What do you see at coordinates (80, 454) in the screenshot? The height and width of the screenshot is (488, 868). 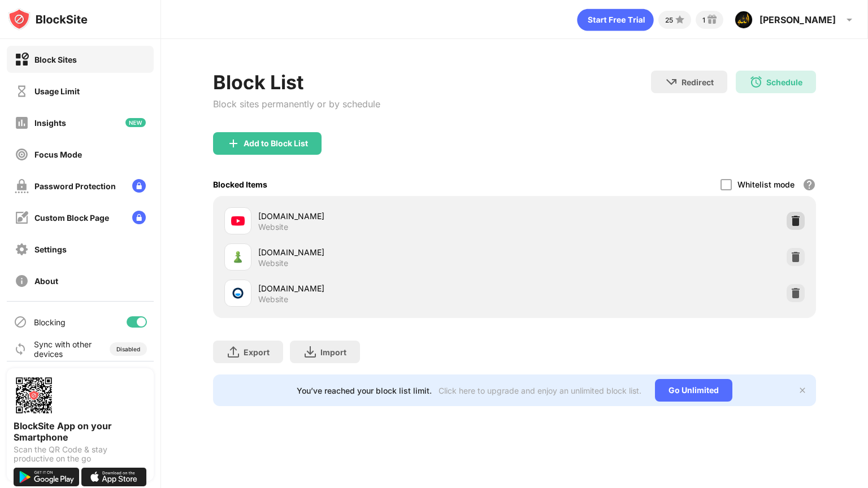 I see `div: Scan the QR Code & stay productive on the go` at bounding box center [80, 454].